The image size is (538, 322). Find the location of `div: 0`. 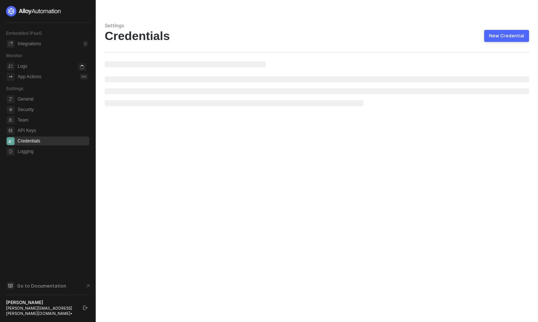

div: 0 is located at coordinates (85, 44).